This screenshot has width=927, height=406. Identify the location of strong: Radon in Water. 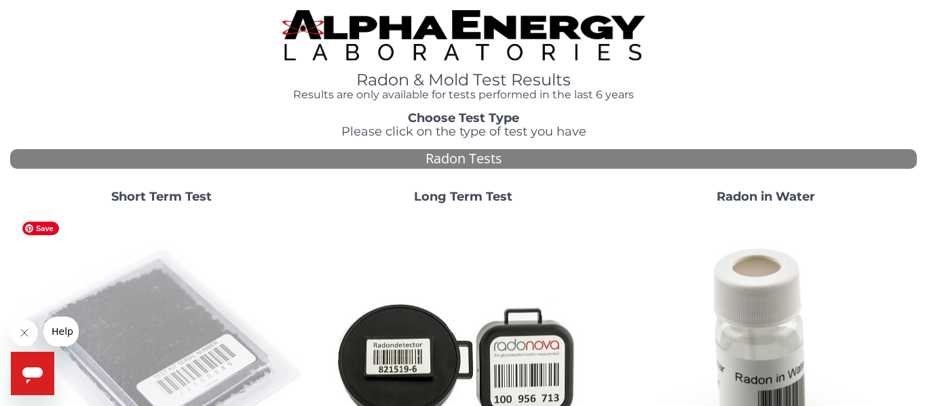
(765, 197).